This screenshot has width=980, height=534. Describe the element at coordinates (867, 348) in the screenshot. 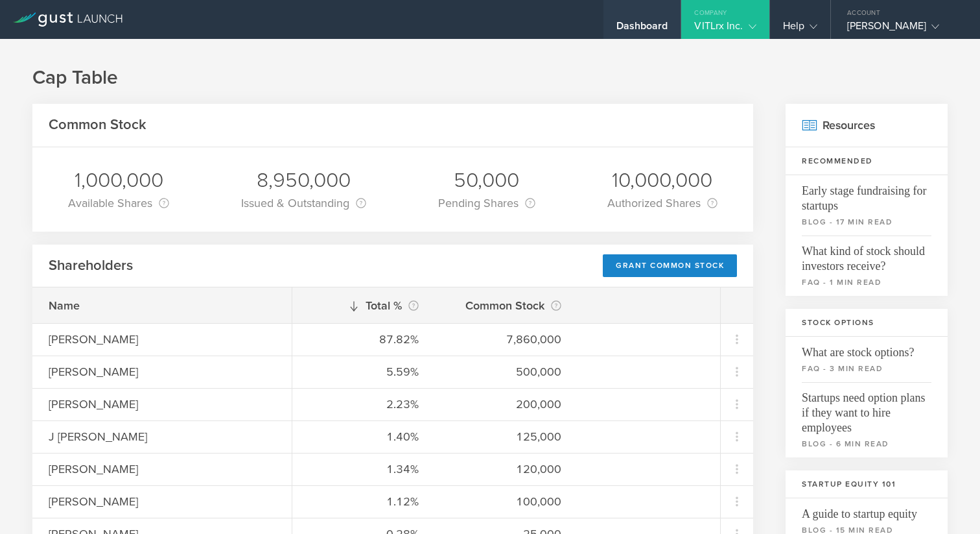

I see `span: What are stock options?` at that location.